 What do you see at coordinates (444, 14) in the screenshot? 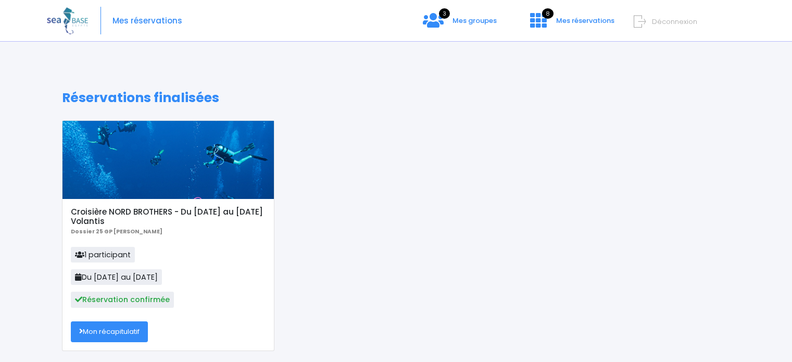
I see `span: 3` at bounding box center [444, 14].